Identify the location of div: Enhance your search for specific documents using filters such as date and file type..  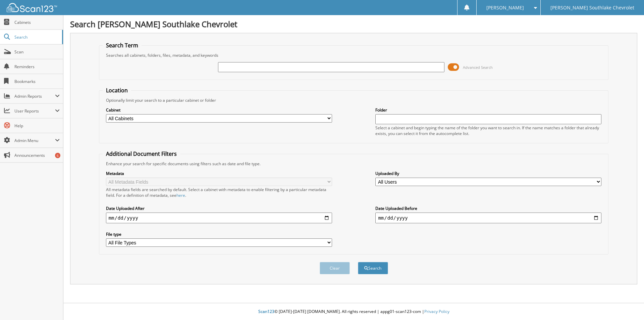
(354, 163).